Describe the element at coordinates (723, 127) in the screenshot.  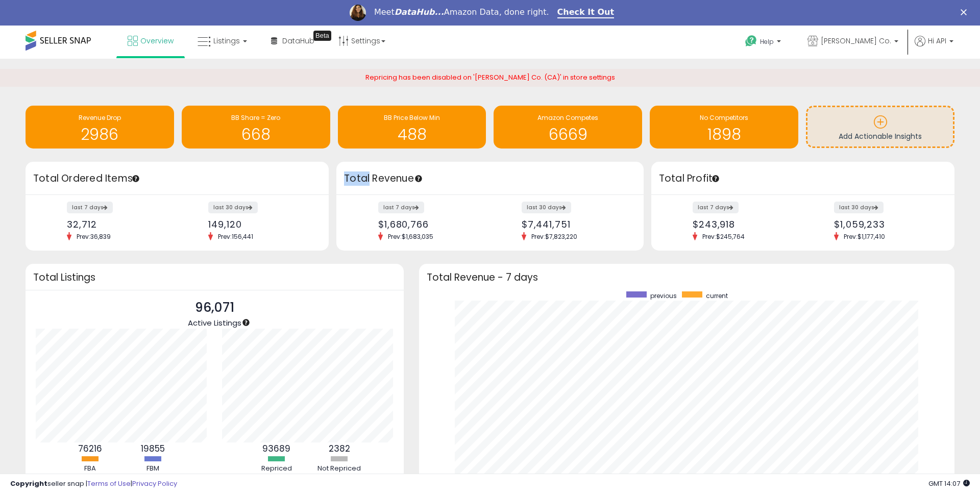
I see `a: No Competitors 1898` at that location.